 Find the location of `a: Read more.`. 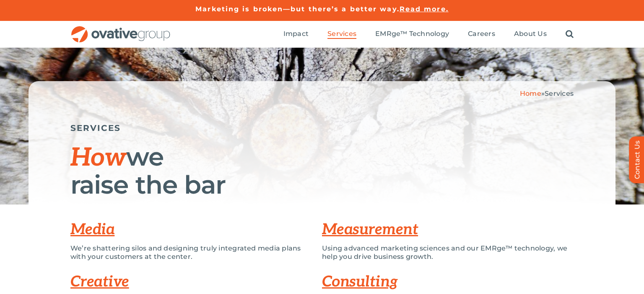

a: Read more. is located at coordinates (424, 9).